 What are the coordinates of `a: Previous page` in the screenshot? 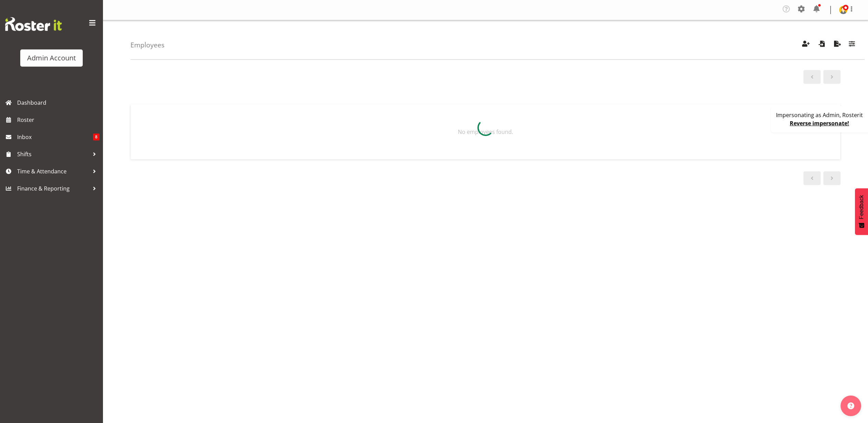 It's located at (812, 77).